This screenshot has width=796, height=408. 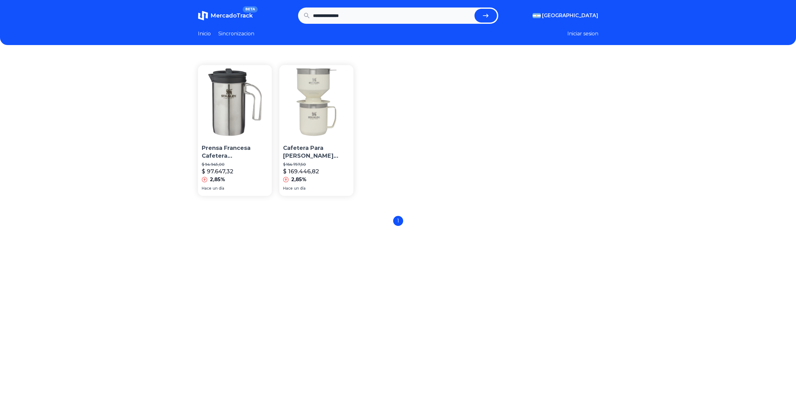 I want to click on img: Prensa Francesa Cafetera Stanley, 946 Ml, Acero Inoxidable, so click(x=235, y=102).